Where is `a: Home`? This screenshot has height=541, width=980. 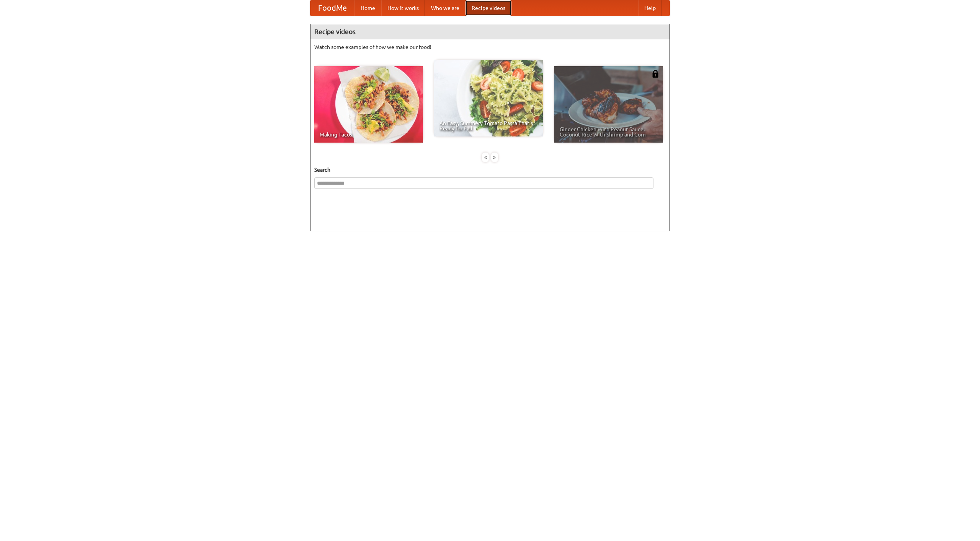
a: Home is located at coordinates (368, 8).